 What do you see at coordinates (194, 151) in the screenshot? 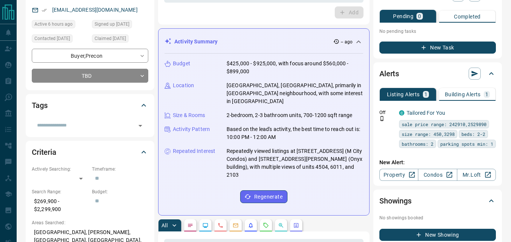
I see `p: Repeated Interest` at bounding box center [194, 151].